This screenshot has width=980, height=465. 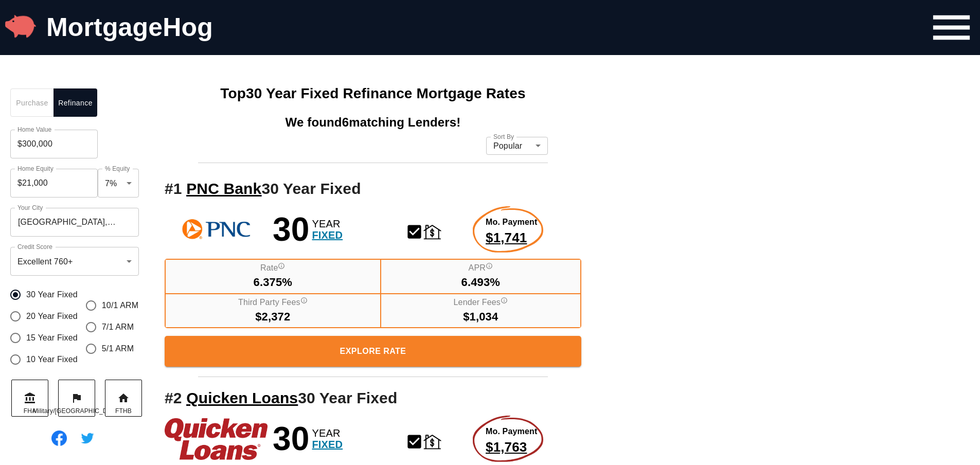 I want to click on div: 7%, so click(x=118, y=183).